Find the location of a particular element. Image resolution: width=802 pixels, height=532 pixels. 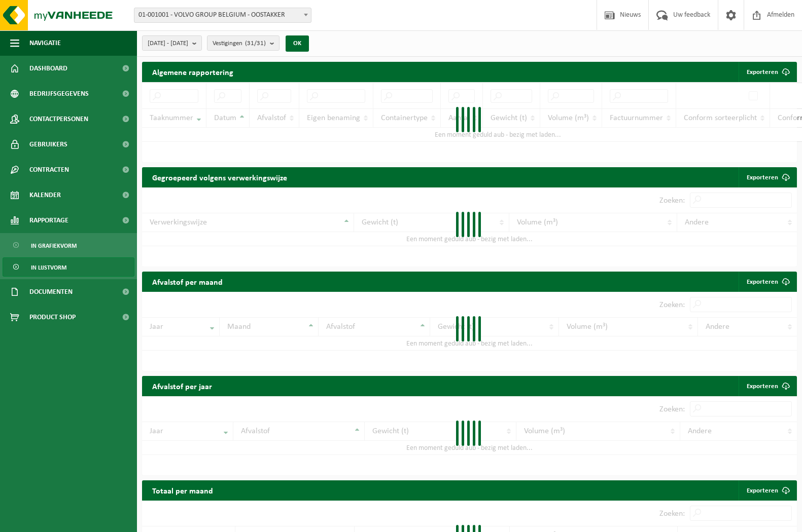

span: Product Shop is located at coordinates (52, 317).